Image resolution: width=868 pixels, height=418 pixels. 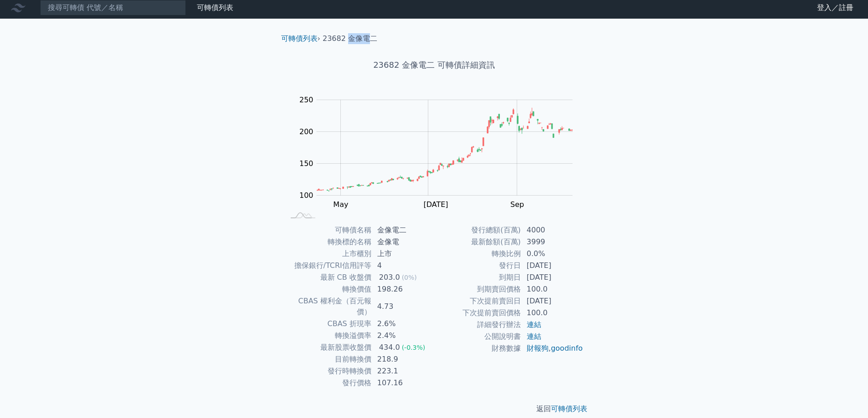 I want to click on span: (-0.3%), so click(x=414, y=348).